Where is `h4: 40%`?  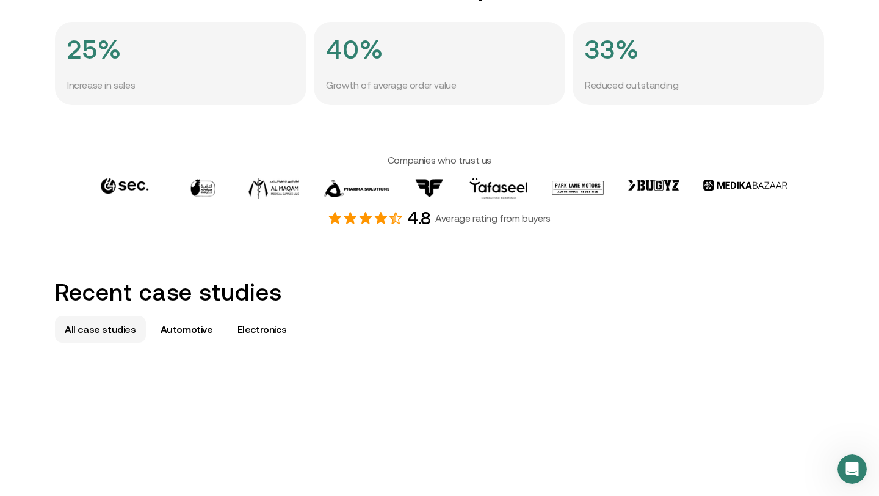 h4: 40% is located at coordinates (355, 49).